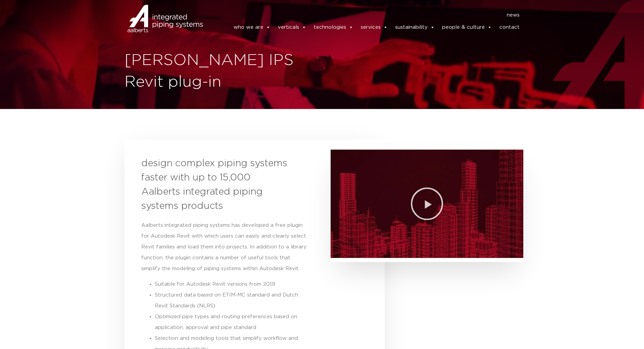 The width and height of the screenshot is (644, 349). Describe the element at coordinates (292, 28) in the screenshot. I see `a: verticals` at that location.